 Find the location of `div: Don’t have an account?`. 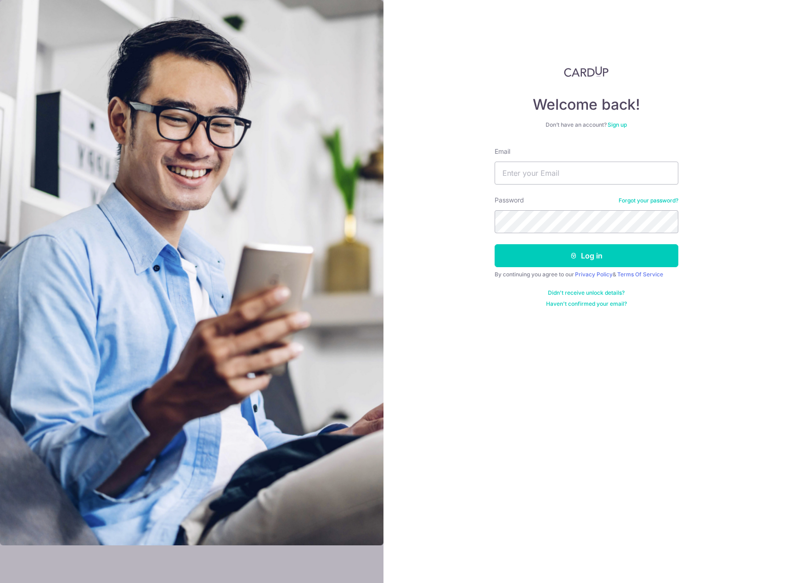

div: Don’t have an account? is located at coordinates (586, 125).